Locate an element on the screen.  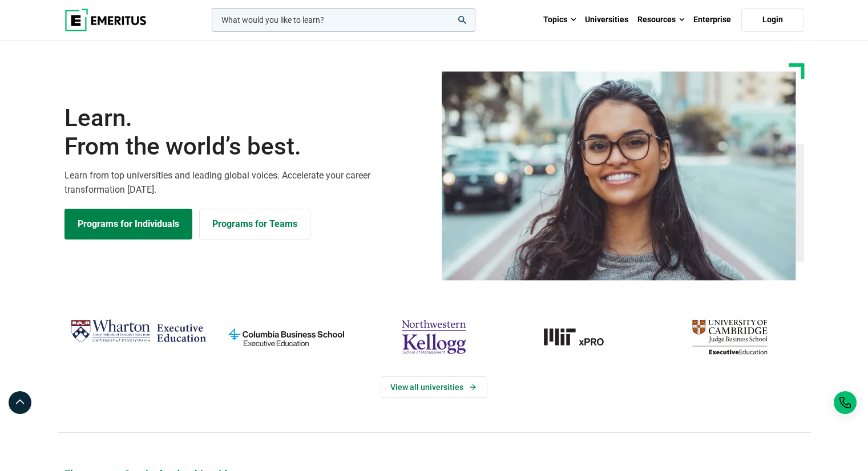
input: woocommerce-product-search-field-0 is located at coordinates (343, 20).